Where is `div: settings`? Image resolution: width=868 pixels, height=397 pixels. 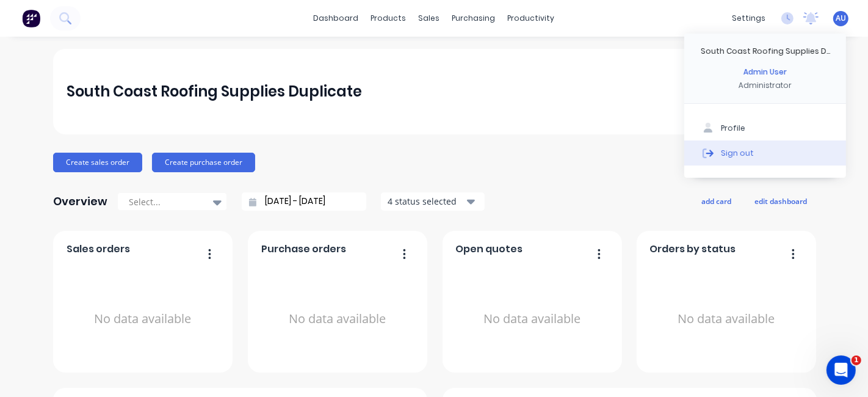 div: settings is located at coordinates (748, 18).